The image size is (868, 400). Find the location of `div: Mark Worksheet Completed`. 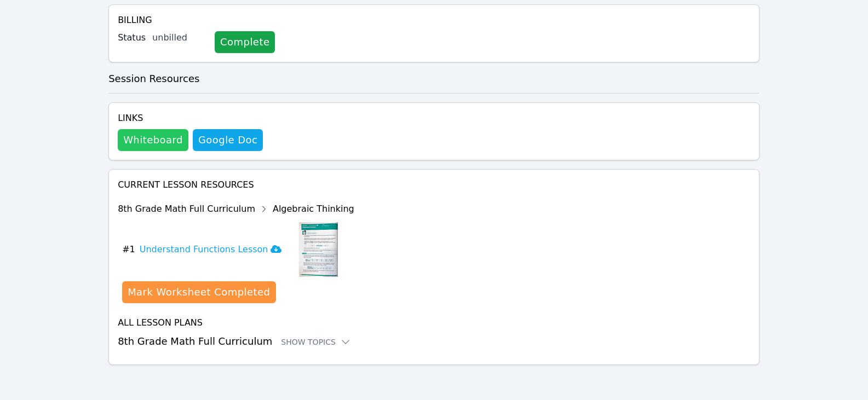

div: Mark Worksheet Completed is located at coordinates (199, 292).